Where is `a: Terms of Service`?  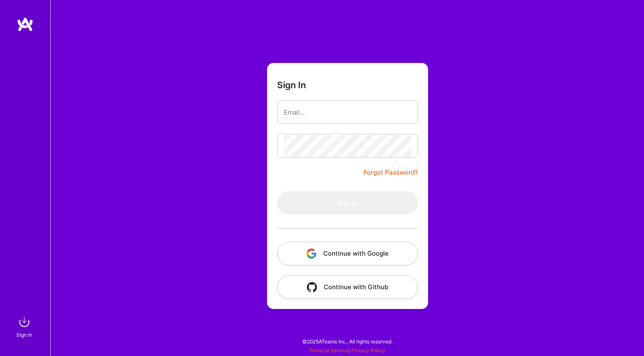
a: Terms of Service is located at coordinates (329, 350).